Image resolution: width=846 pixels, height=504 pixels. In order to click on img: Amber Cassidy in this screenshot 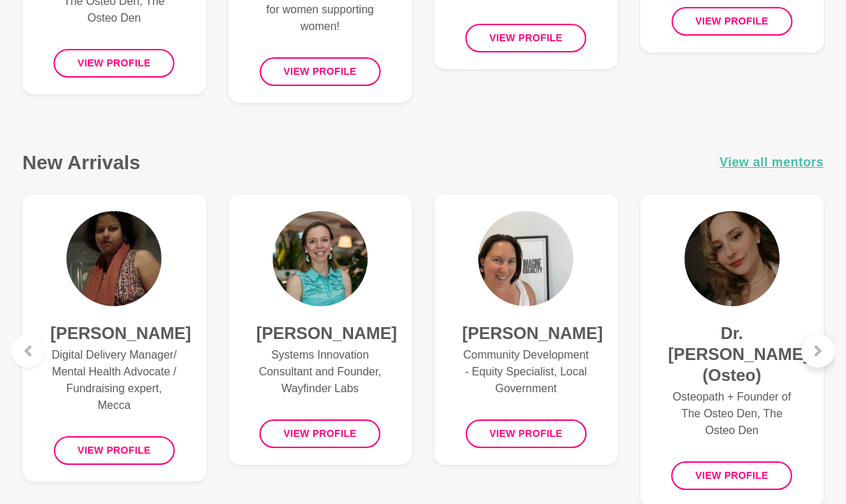, I will do `click(526, 259)`.